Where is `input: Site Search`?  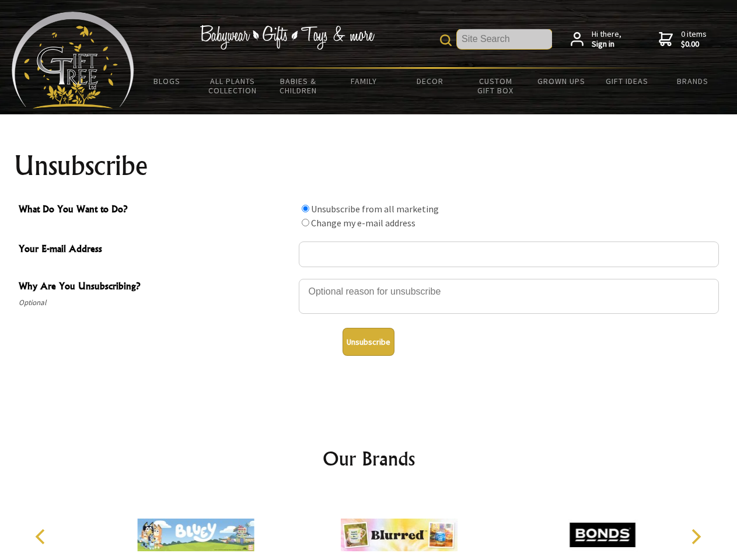 input: Site Search is located at coordinates (504, 39).